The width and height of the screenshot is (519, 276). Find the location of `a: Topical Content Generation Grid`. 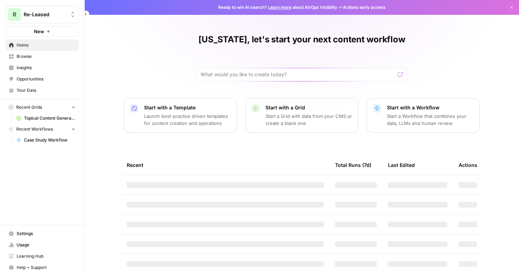

a: Topical Content Generation Grid is located at coordinates (46, 118).